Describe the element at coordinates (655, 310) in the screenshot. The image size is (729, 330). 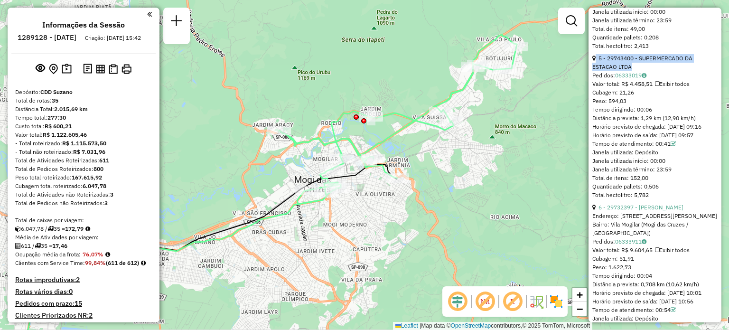
I see `div: Tempo de atendimento: 00:54` at that location.